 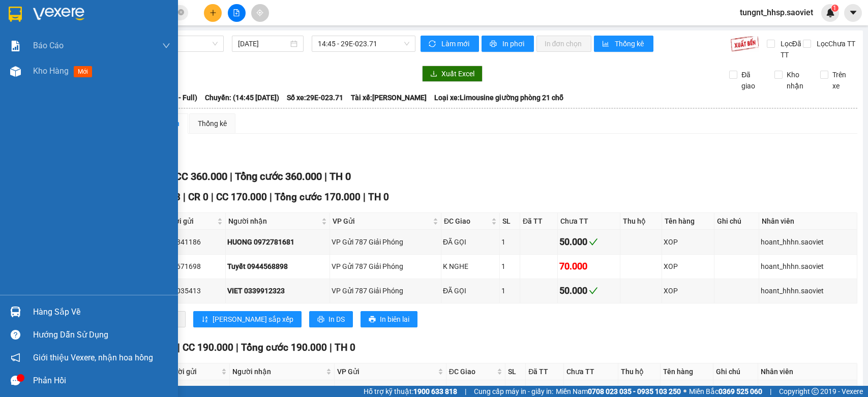 What do you see at coordinates (102, 381) in the screenshot?
I see `div: Phản hồi` at bounding box center [102, 381].